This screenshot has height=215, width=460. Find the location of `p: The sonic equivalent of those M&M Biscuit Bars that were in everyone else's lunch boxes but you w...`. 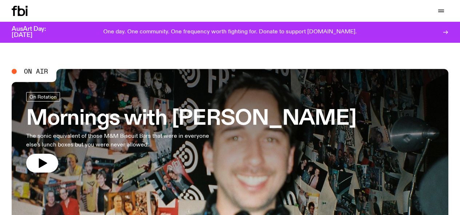

p: The sonic equivalent of those M&M Biscuit Bars that were in everyone else's lunch boxes but you w... is located at coordinates (119, 141).